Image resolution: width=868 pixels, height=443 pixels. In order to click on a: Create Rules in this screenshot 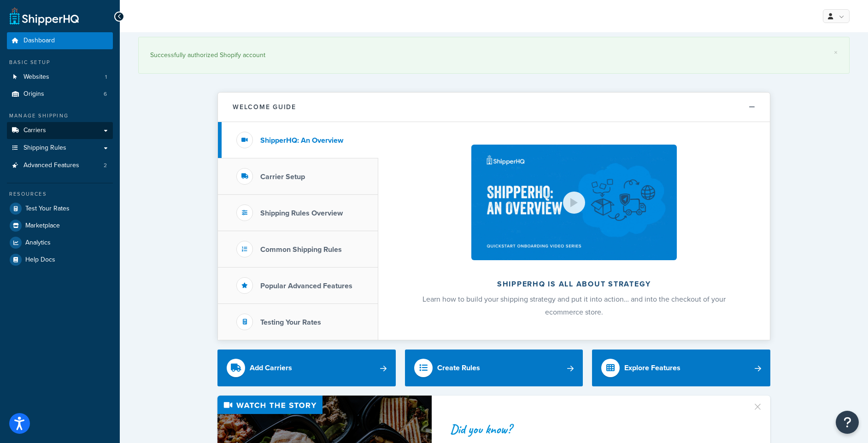, I will do `click(494, 368)`.